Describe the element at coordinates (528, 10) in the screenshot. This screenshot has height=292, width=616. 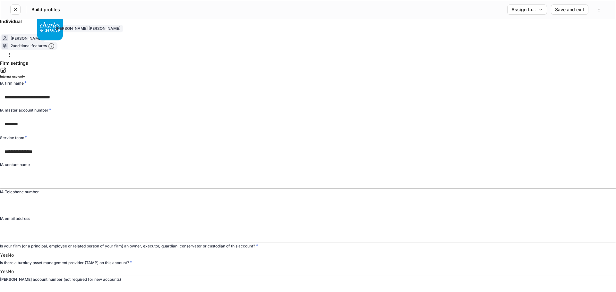
I see `div: Assign to...` at that location.